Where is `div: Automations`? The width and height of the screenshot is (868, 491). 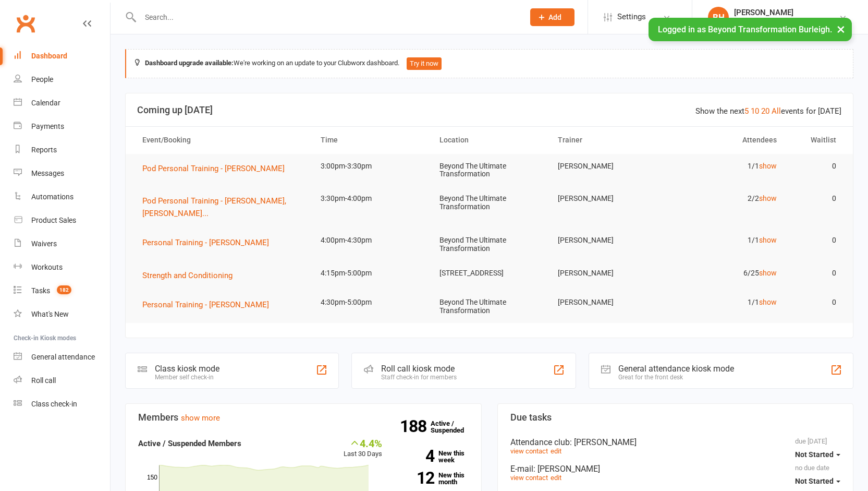
div: Automations is located at coordinates (52, 197).